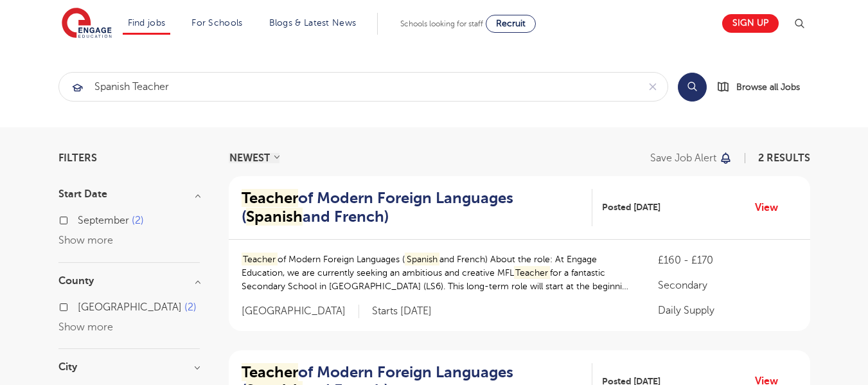  Describe the element at coordinates (130, 281) in the screenshot. I see `h3: County` at that location.